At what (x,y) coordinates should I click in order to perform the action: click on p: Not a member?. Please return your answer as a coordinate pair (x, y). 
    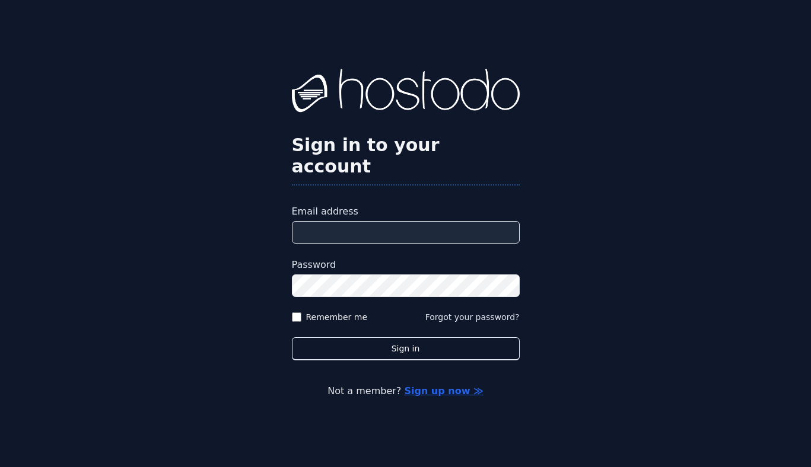
    Looking at the image, I should click on (405, 392).